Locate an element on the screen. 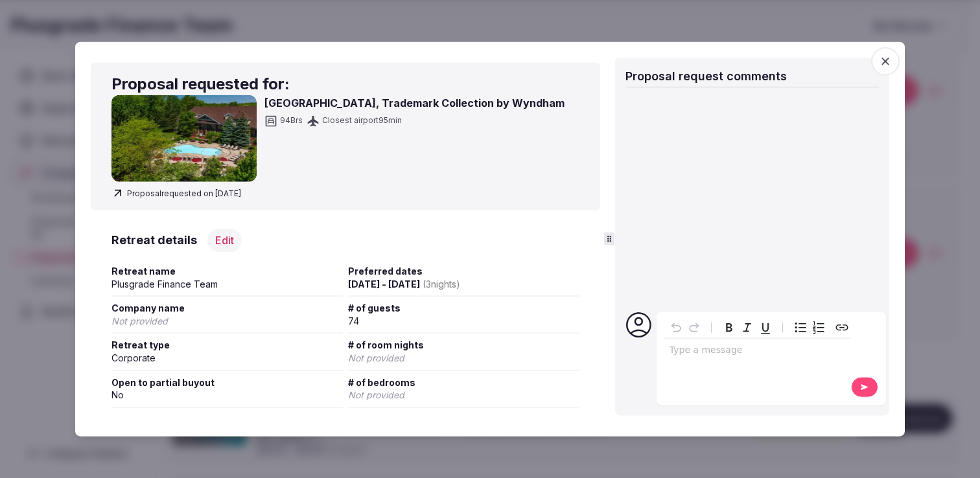 The height and width of the screenshot is (478, 980). button: Bulleted list is located at coordinates (800, 327).